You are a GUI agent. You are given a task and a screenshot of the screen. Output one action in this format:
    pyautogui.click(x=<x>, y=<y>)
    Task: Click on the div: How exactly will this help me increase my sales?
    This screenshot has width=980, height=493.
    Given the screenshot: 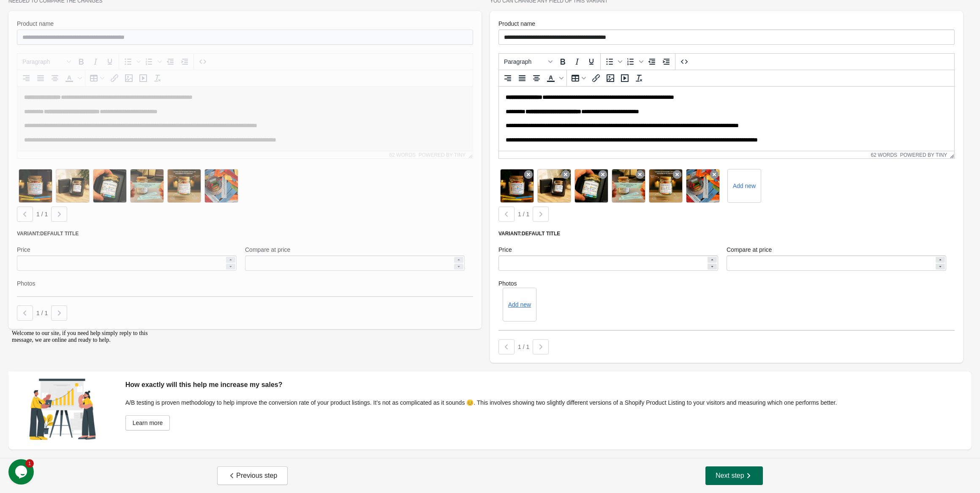 What is the action you would take?
    pyautogui.click(x=544, y=385)
    